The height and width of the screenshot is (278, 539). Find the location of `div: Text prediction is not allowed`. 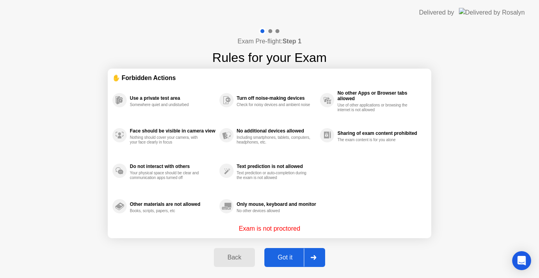

div: Text prediction is not allowed is located at coordinates (276, 166).